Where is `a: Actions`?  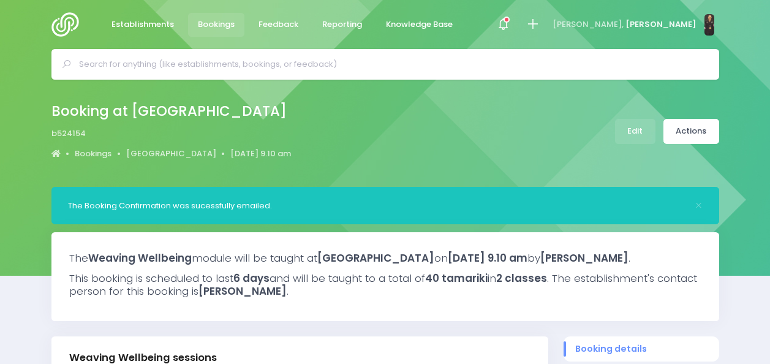
a: Actions is located at coordinates (691, 131).